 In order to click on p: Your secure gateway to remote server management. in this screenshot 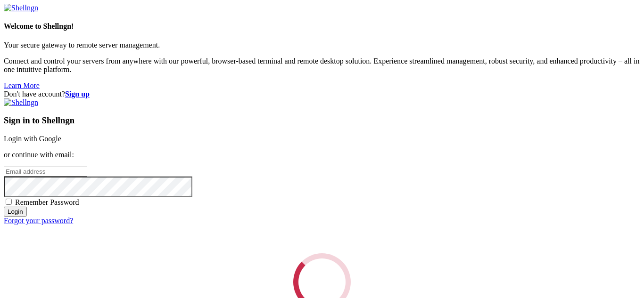, I will do `click(322, 45)`.